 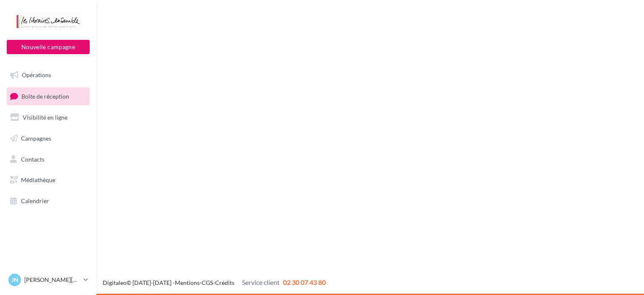 What do you see at coordinates (45, 96) in the screenshot?
I see `span: Boîte de réception` at bounding box center [45, 96].